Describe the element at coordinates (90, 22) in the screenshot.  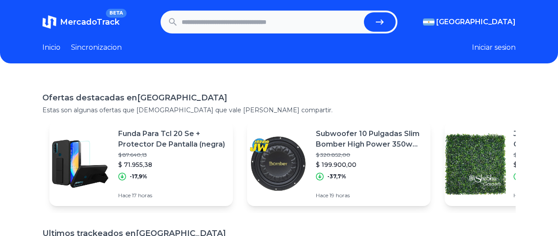
I see `span: MercadoTrack` at that location.